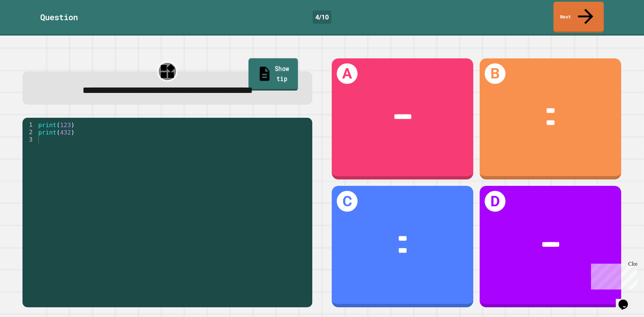  Describe the element at coordinates (322, 17) in the screenshot. I see `div: 4 / 10` at that location.